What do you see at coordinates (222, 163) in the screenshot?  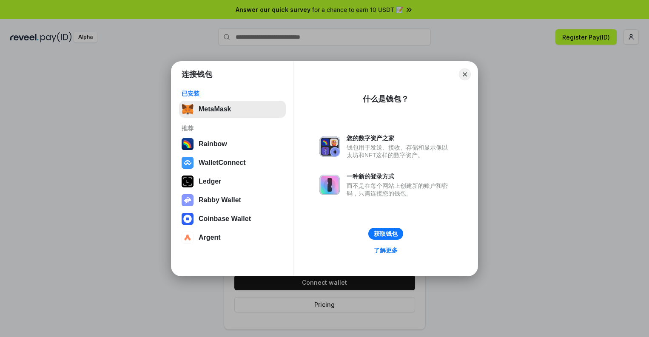 I see `div: WalletConnect` at bounding box center [222, 163].